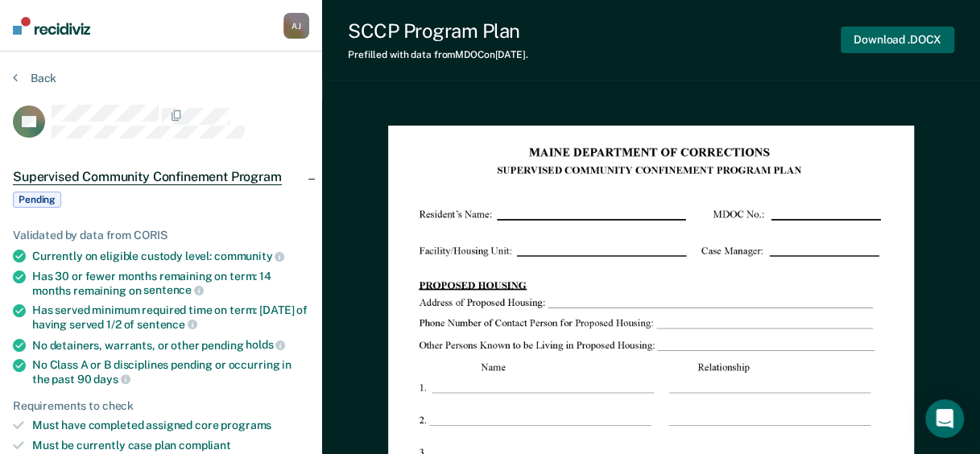 The width and height of the screenshot is (980, 454). Describe the element at coordinates (249, 256) in the screenshot. I see `span: community` at that location.